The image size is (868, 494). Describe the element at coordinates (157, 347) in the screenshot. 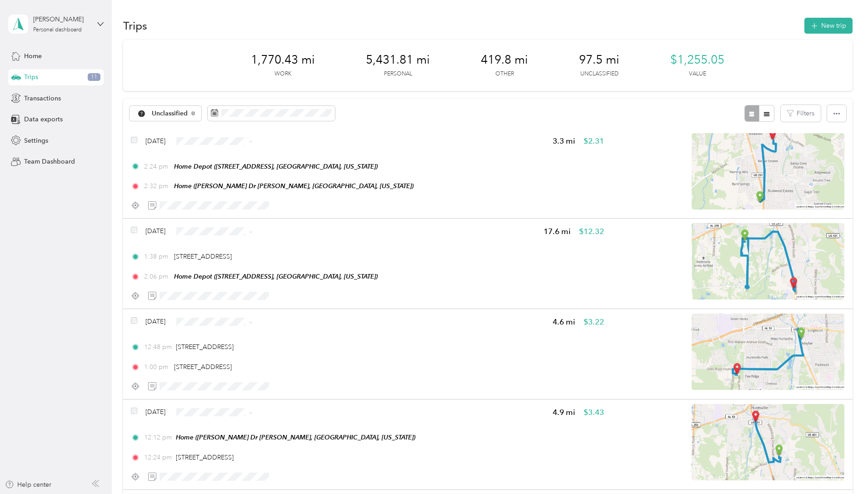

I see `span: 12:48 pm` at that location.